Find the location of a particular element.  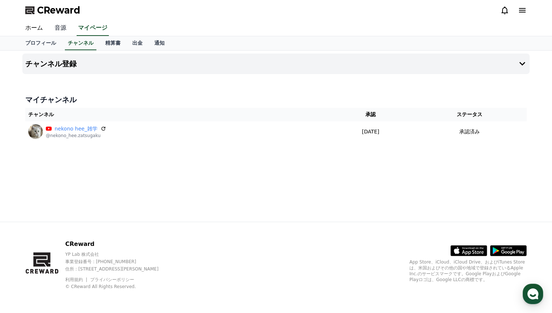

a: 出金 is located at coordinates (137, 43).